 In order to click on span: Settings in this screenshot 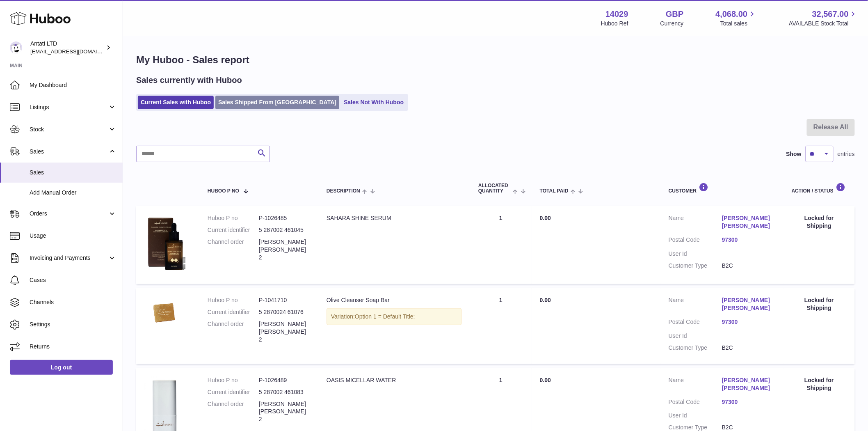, I will do `click(73, 325)`.